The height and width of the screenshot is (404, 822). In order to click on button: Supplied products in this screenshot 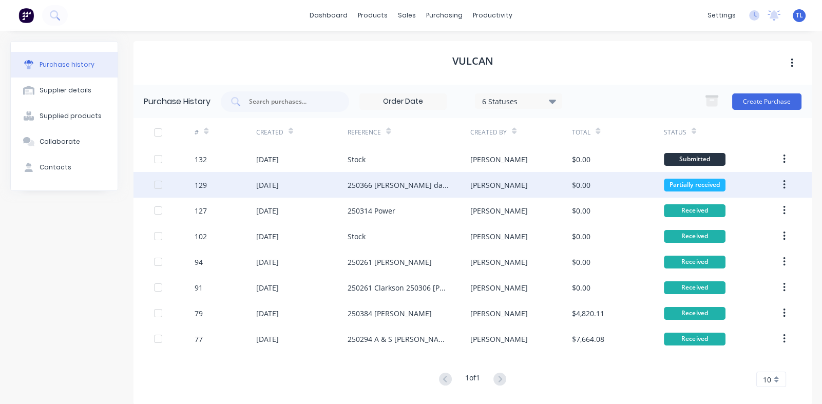, I will do `click(64, 116)`.